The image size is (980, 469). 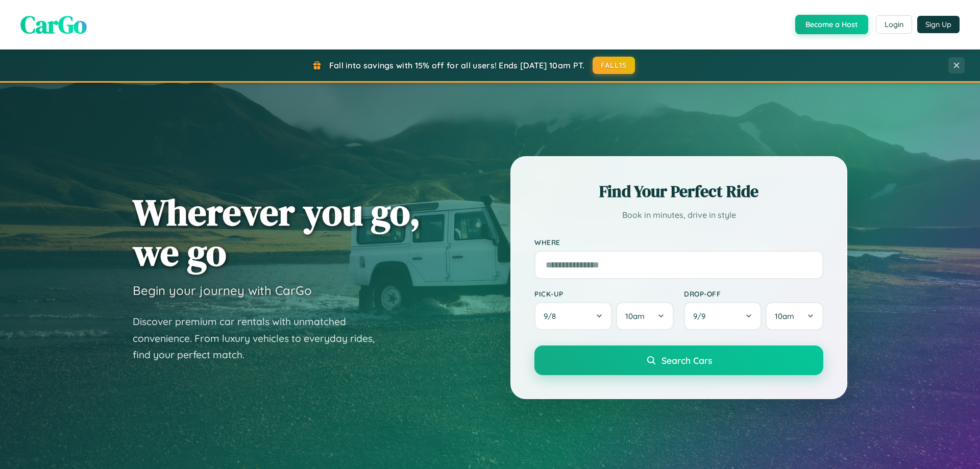 What do you see at coordinates (679, 215) in the screenshot?
I see `p: Book in minutes, drive in style` at bounding box center [679, 215].